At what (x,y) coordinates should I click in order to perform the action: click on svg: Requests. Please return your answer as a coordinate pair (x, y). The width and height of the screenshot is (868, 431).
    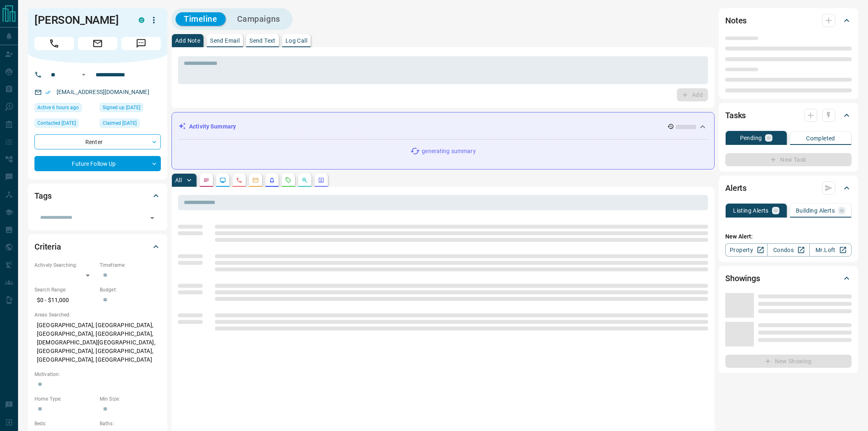
    Looking at the image, I should click on (288, 180).